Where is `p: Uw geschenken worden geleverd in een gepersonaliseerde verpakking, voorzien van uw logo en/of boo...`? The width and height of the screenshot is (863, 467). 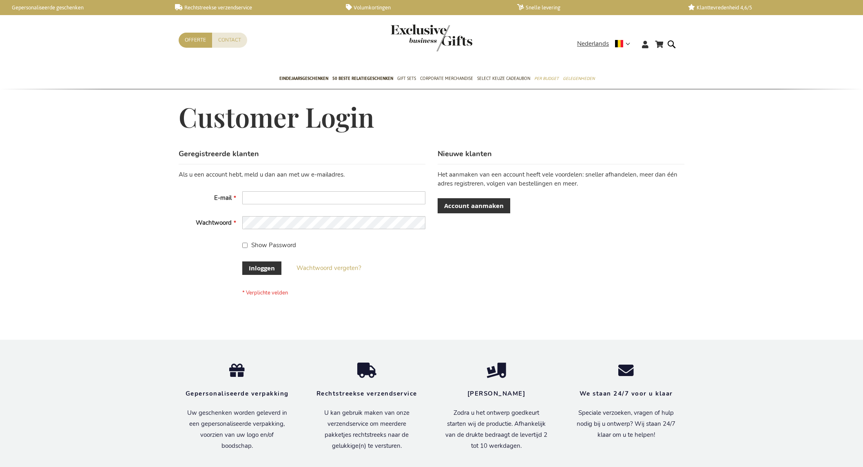 p: Uw geschenken worden geleverd in een gepersonaliseerde verpakking, voorzien van uw logo en/of boo... is located at coordinates (237, 429).